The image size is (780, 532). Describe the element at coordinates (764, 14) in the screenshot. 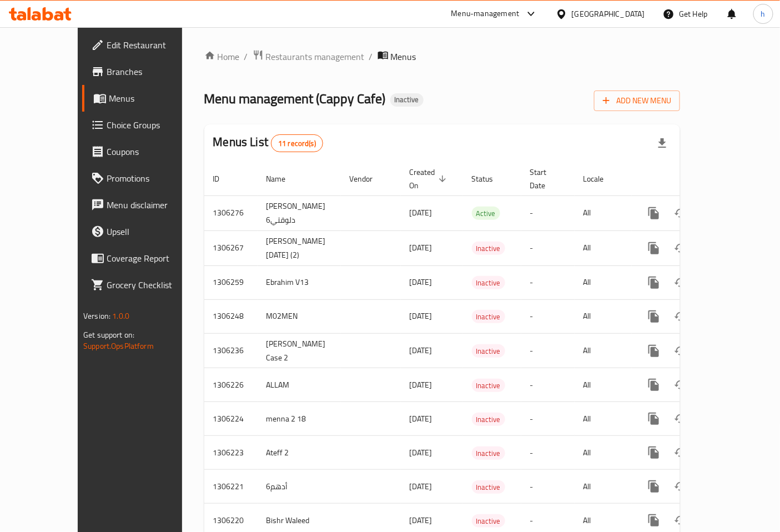

I see `span: h` at that location.